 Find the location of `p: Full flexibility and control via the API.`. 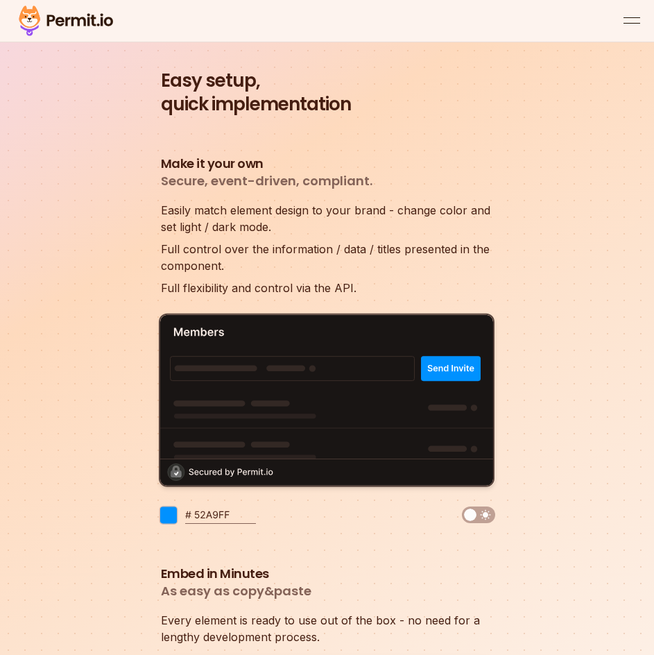

p: Full flexibility and control via the API. is located at coordinates (327, 288).